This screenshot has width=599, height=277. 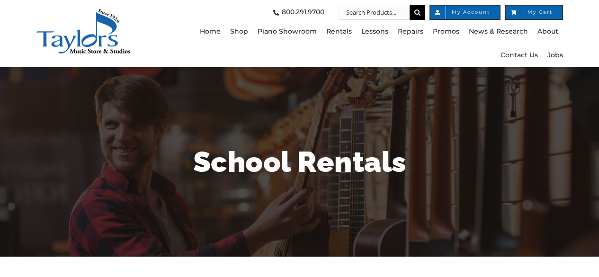 I want to click on nav: Main Menu, so click(x=368, y=44).